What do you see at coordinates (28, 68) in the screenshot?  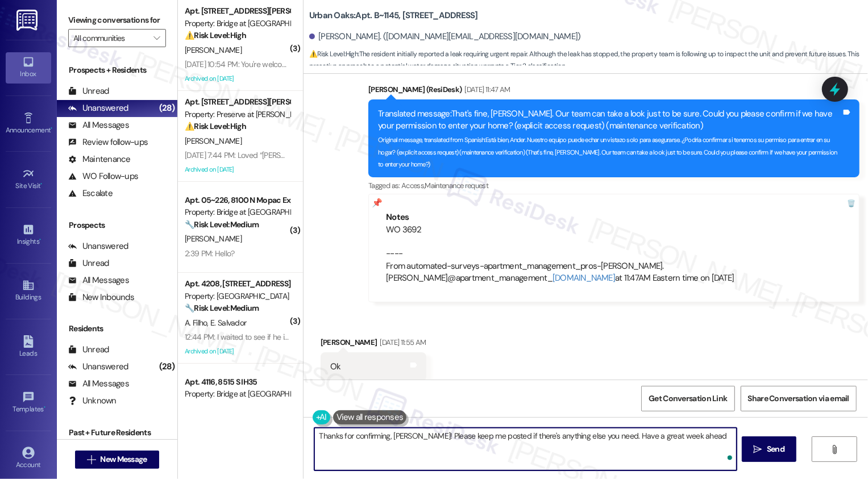 I see `a: Inbox` at bounding box center [28, 68].